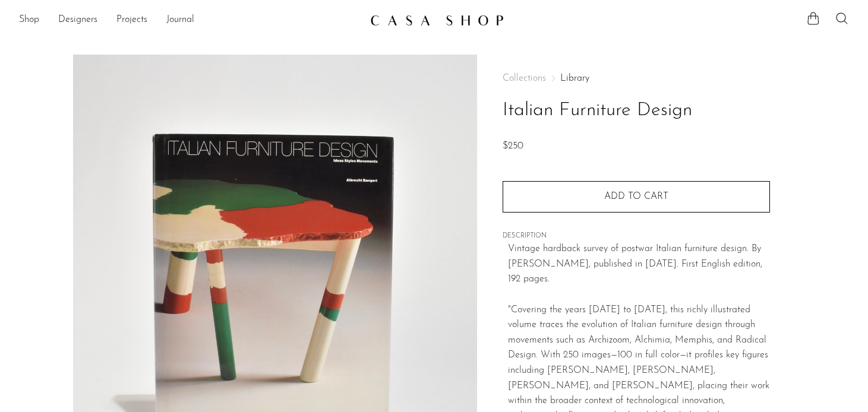  I want to click on ul: NEW HEADER MENU, so click(189, 20).